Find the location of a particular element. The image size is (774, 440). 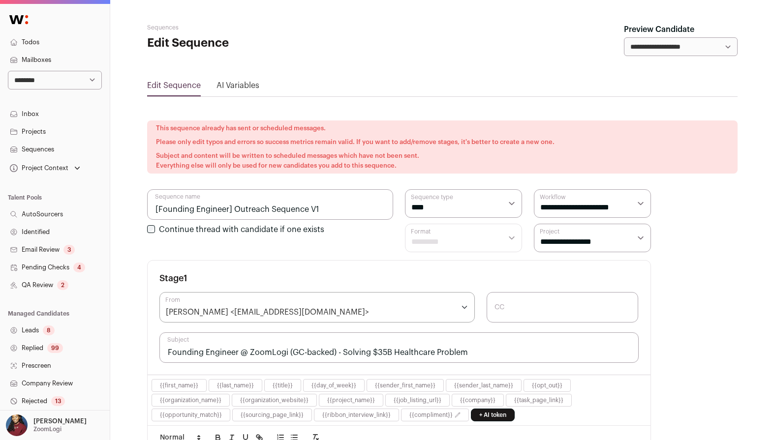

button: {{opportunity_match}} is located at coordinates (191, 415).